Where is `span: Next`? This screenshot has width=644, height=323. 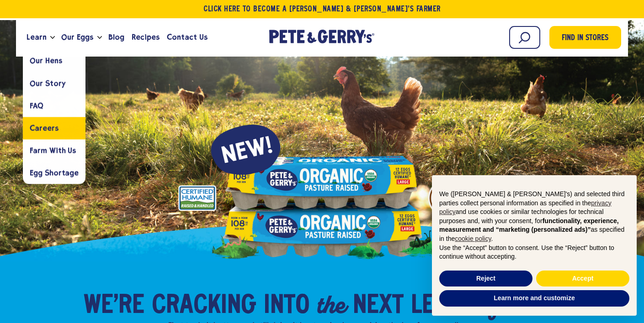
span: Next is located at coordinates (378, 306).